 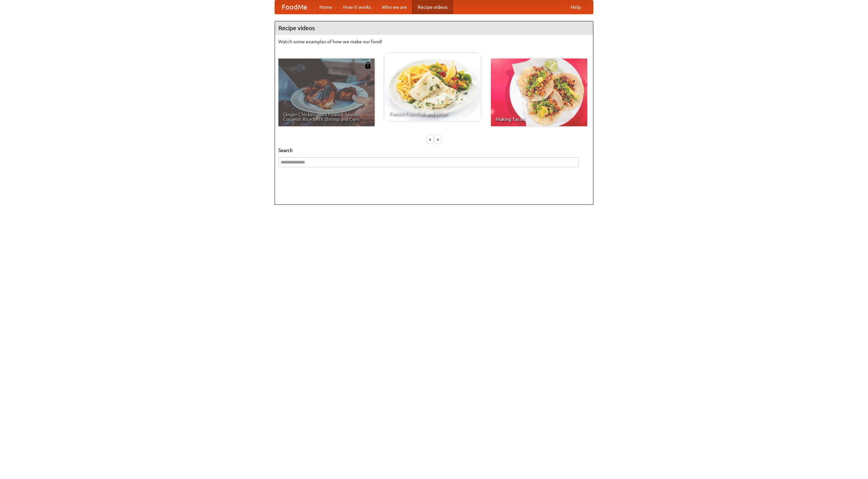 What do you see at coordinates (539, 92) in the screenshot?
I see `a: Making Tacos` at bounding box center [539, 92].